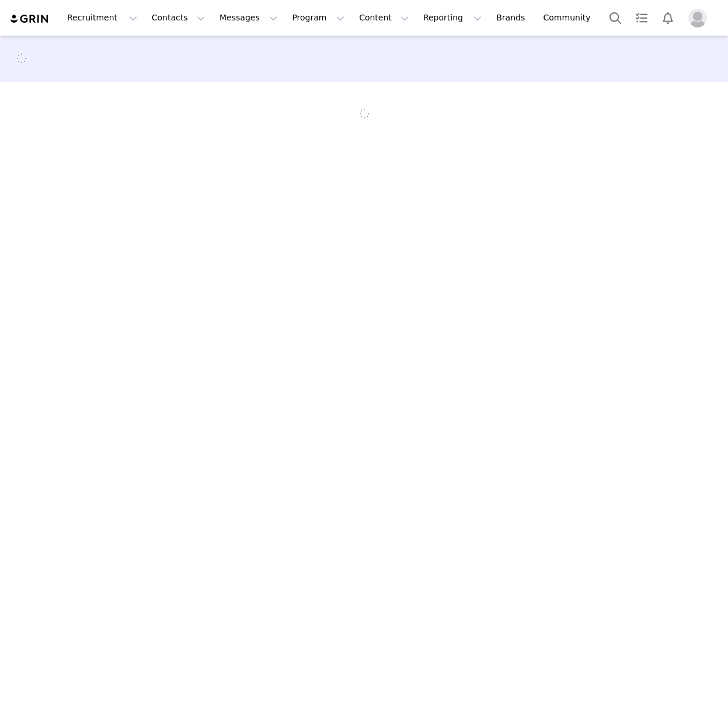 Image resolution: width=728 pixels, height=708 pixels. I want to click on a: Brands, so click(511, 17).